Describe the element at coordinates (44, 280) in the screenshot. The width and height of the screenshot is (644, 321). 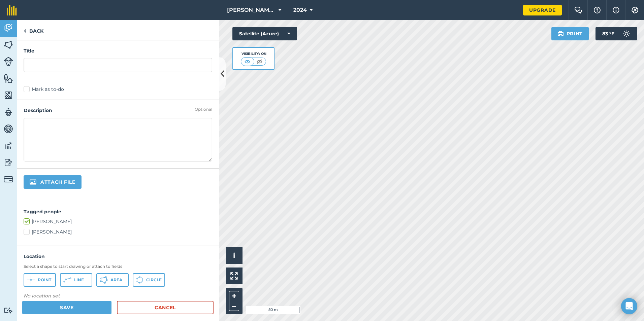
I see `span: Point` at that location.